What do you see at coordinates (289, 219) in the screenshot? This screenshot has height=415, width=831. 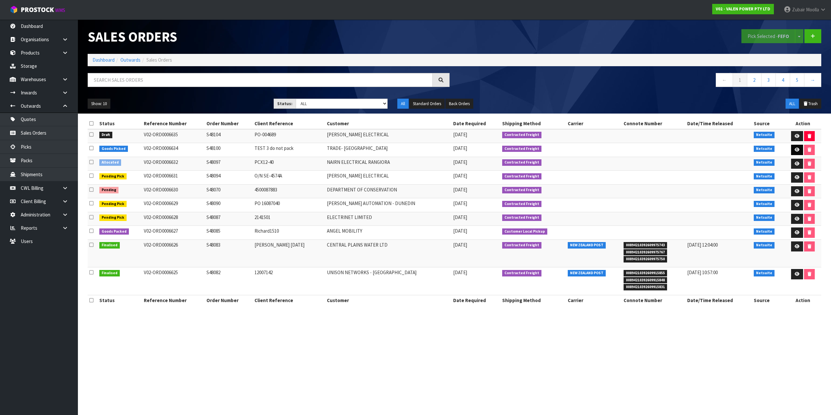 I see `td: 2141501` at bounding box center [289, 219].